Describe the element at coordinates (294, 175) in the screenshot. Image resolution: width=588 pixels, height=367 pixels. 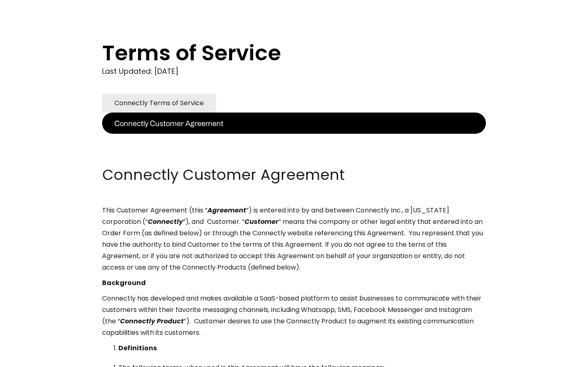
I see `h2: Connectly Customer Agreement` at that location.